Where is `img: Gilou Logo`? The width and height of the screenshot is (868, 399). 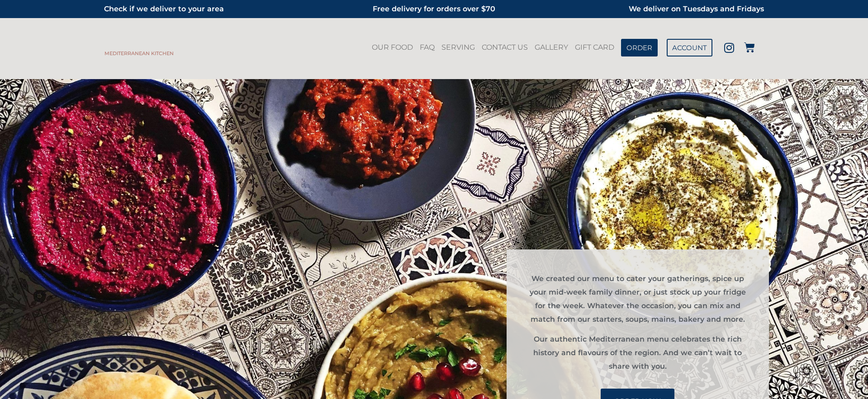 img: Gilou Logo is located at coordinates (139, 45).